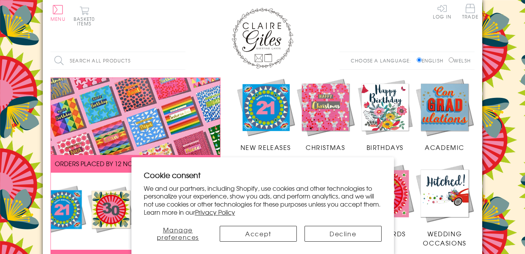 The image size is (525, 254). What do you see at coordinates (86, 21) in the screenshot?
I see `span: 0 items` at bounding box center [86, 21].